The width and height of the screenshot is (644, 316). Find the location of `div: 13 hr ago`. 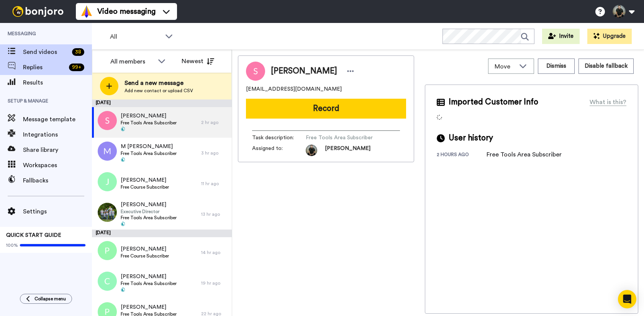

div: 13 hr ago is located at coordinates (215, 214).